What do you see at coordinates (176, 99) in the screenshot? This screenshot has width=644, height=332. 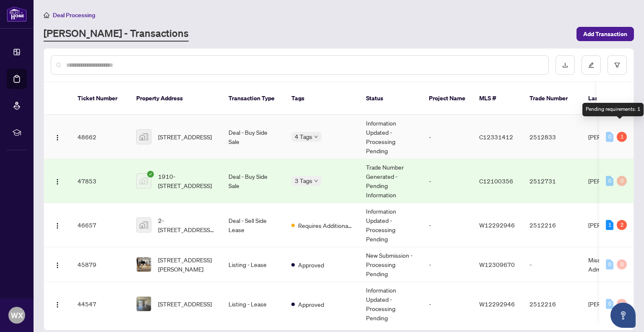 I see `th: Property Address` at bounding box center [176, 99].